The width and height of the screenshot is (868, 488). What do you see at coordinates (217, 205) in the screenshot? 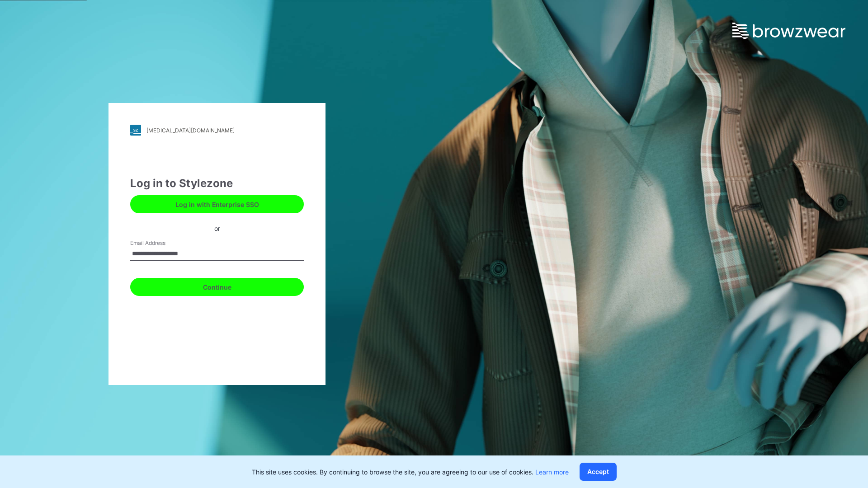
I see `button: Log in with Enterprise SSO` at bounding box center [217, 205].